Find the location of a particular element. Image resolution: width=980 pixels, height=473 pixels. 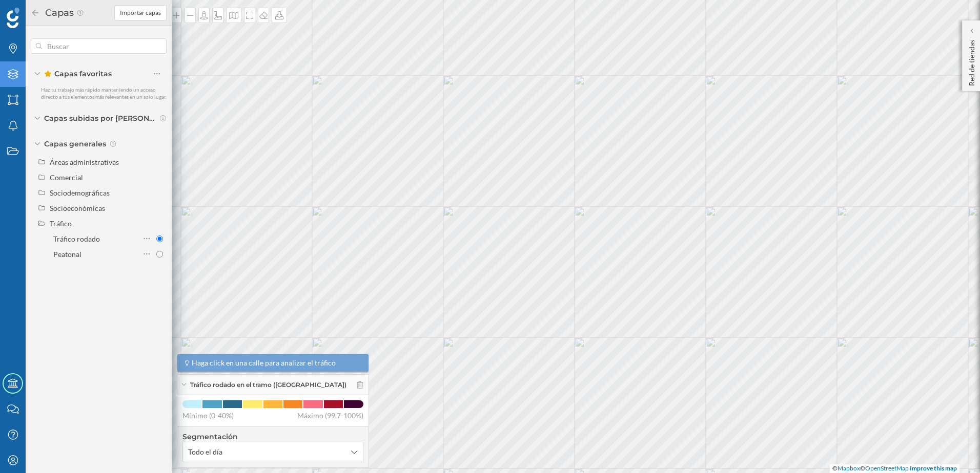

span: Haga click en una calle para analizar el tráfico is located at coordinates (263, 364).